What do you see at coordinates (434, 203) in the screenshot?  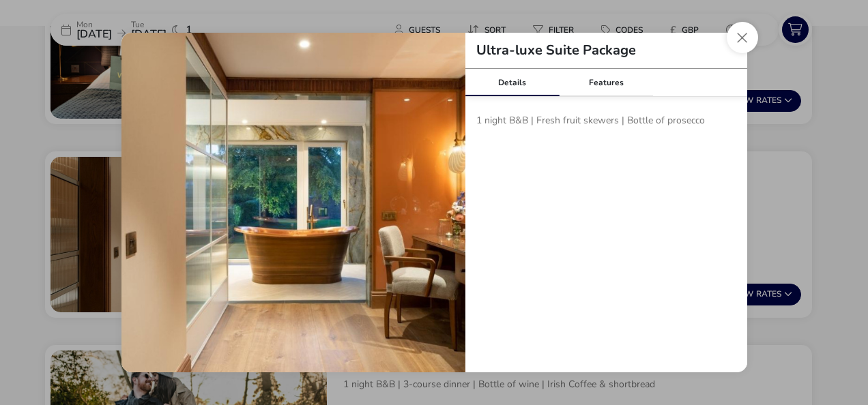 I see `div: tariffDetails` at bounding box center [434, 203].